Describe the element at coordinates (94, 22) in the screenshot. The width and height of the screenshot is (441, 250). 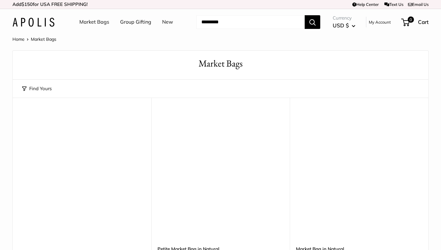
I see `a: Market Bags` at that location.